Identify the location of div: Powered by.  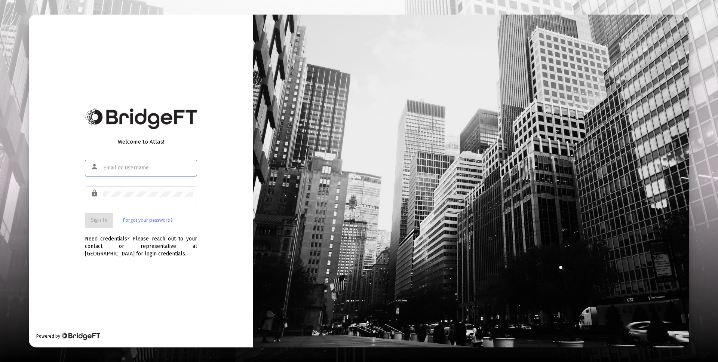
(68, 336).